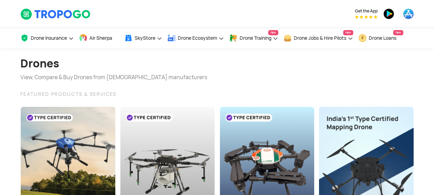  What do you see at coordinates (143, 38) in the screenshot?
I see `a: SkyStore` at bounding box center [143, 38].